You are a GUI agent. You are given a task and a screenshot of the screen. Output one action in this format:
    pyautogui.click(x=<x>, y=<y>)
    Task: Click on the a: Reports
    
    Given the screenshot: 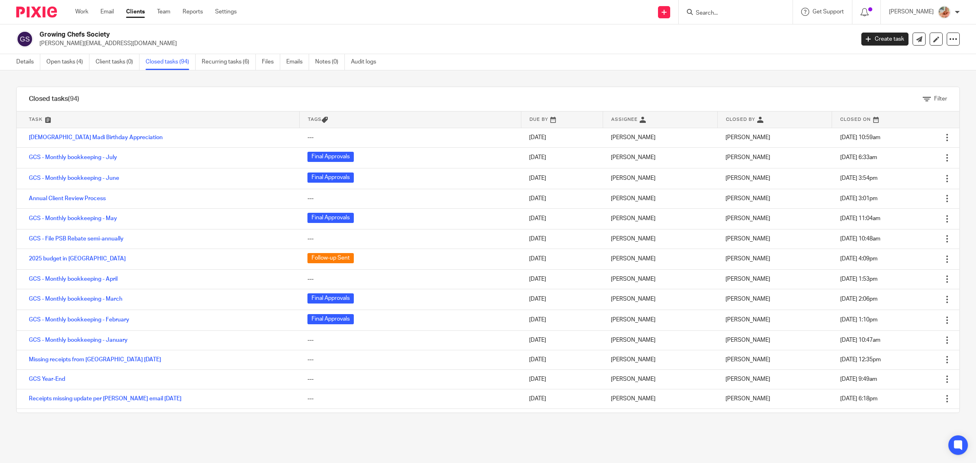 What is the action you would take?
    pyautogui.click(x=193, y=12)
    